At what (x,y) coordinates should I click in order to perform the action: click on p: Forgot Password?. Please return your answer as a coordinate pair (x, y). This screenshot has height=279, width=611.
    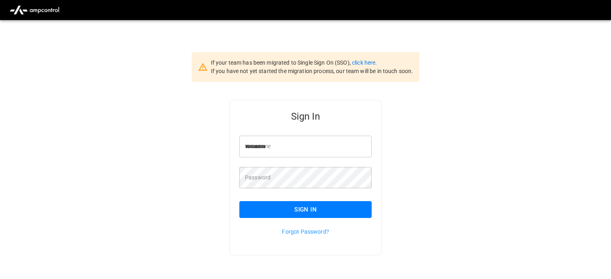
    Looking at the image, I should click on (305, 231).